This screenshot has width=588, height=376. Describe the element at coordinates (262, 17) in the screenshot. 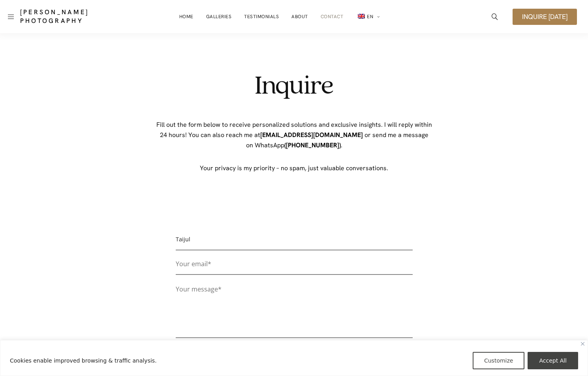

I see `a: Testimonials` at that location.